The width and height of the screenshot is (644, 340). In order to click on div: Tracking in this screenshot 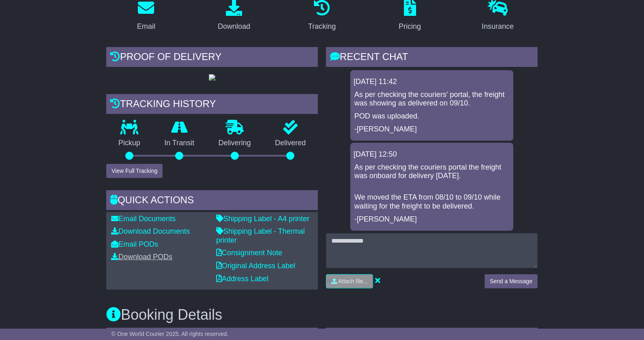, I will do `click(322, 26)`.